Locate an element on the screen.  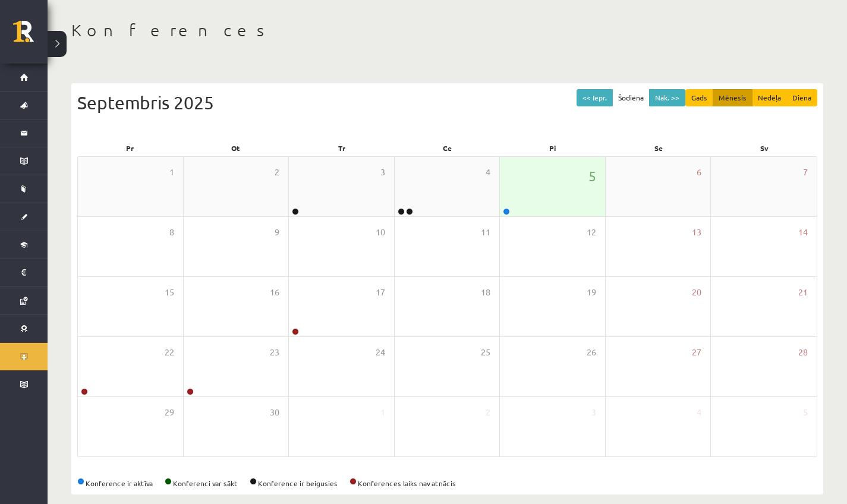
span: 8 is located at coordinates (172, 232).